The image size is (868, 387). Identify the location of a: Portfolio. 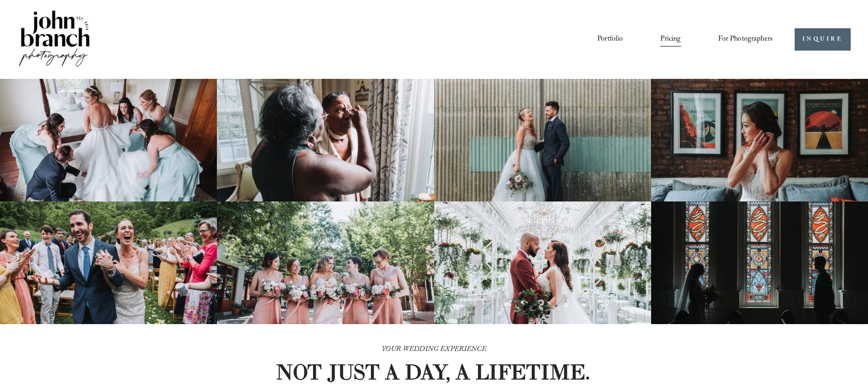
(610, 39).